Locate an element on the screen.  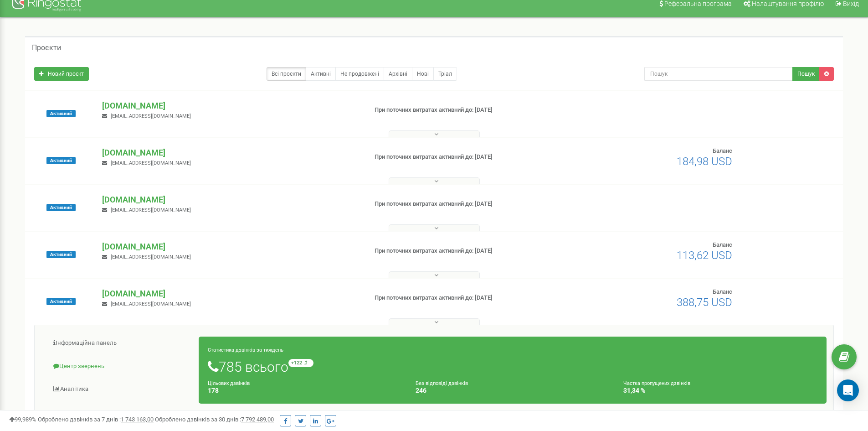
small: Частка пропущених дзвінків is located at coordinates (657, 383).